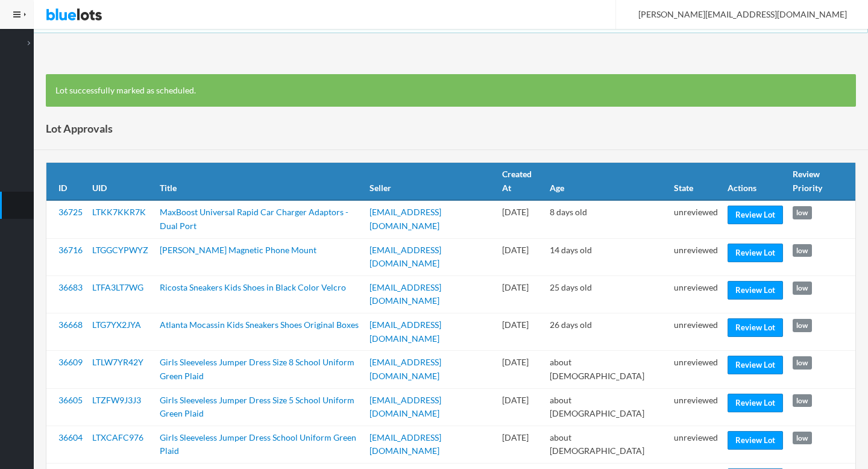  What do you see at coordinates (121, 181) in the screenshot?
I see `th: UID` at bounding box center [121, 181].